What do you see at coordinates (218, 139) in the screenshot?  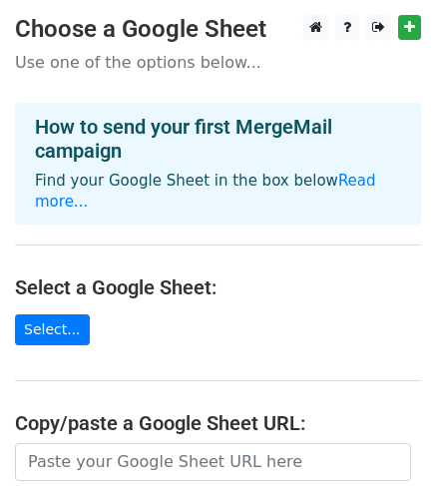 I see `h4: How to send your first MergeMail campaign` at bounding box center [218, 139].